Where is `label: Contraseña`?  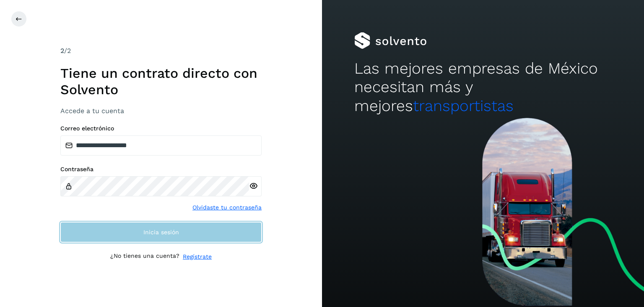 label: Contraseña is located at coordinates (161, 169).